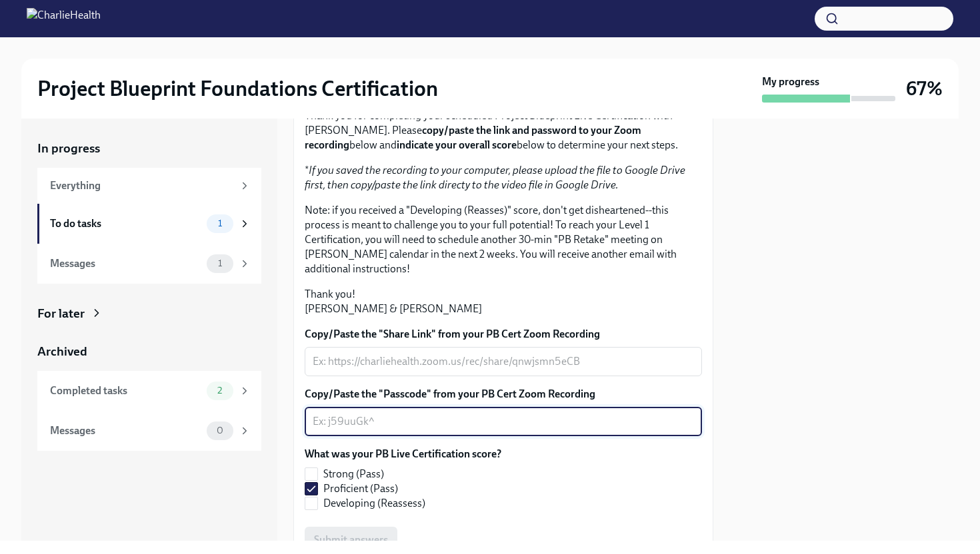  I want to click on label: What was your PB Live Certification score?, so click(403, 454).